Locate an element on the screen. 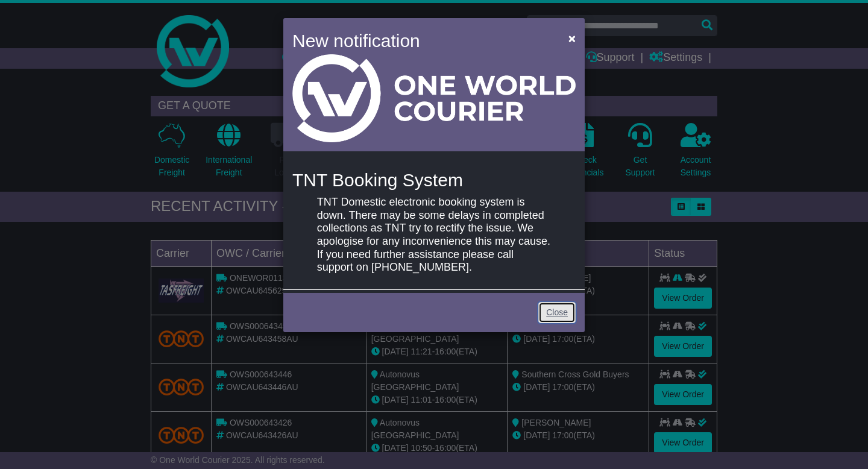  h4: TNT Booking System is located at coordinates (434, 179).